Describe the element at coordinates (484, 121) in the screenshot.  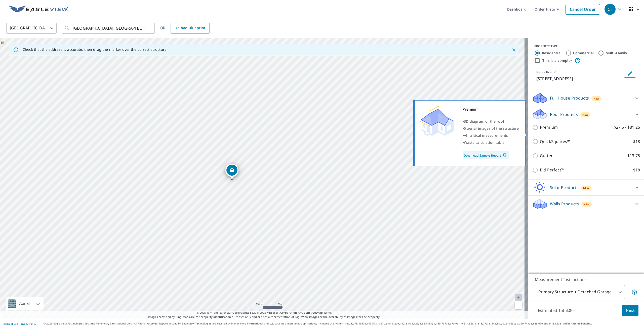
I see `span: 3D diagram of the roof` at that location.